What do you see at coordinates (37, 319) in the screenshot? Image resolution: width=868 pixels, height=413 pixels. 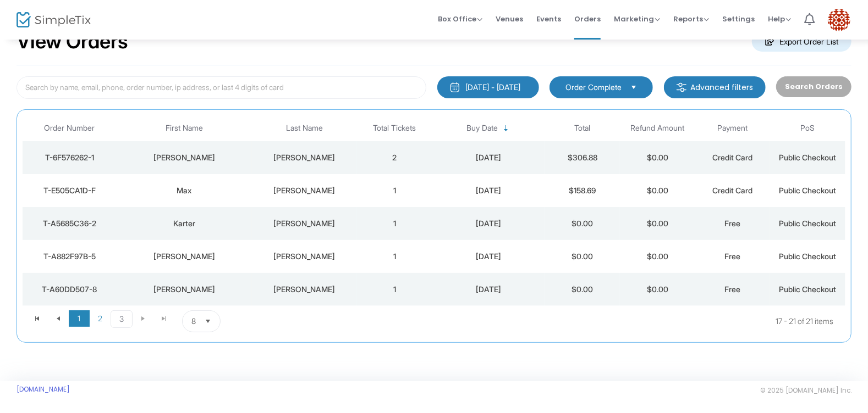 I see `span: Go to the first page` at bounding box center [37, 319].